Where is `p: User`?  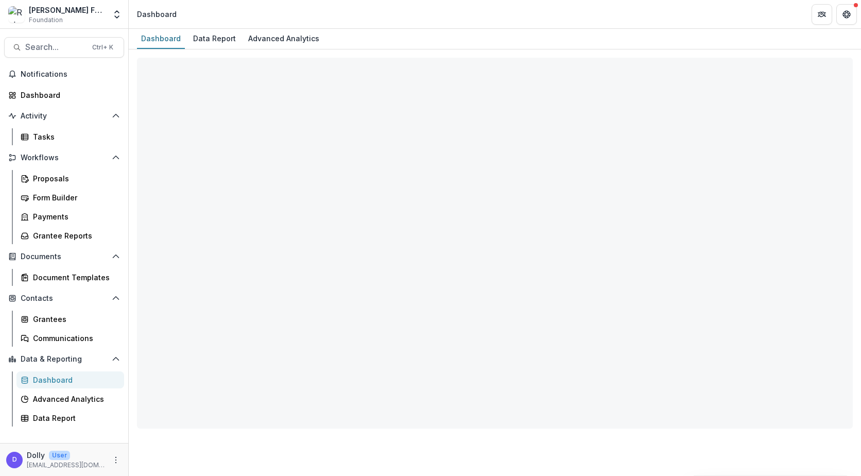 p: User is located at coordinates (59, 455).